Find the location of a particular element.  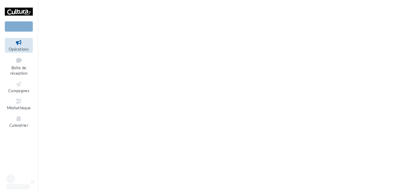

div: Nouvelle campagne is located at coordinates (19, 26).